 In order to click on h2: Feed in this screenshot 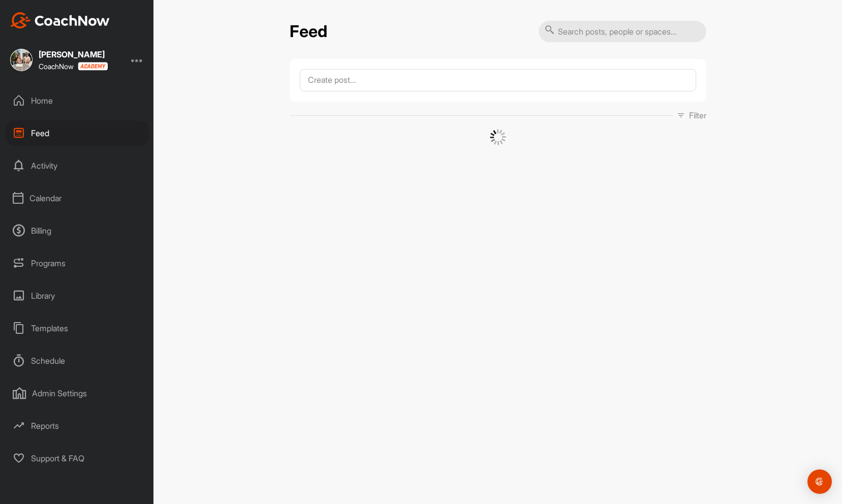, I will do `click(308, 32)`.